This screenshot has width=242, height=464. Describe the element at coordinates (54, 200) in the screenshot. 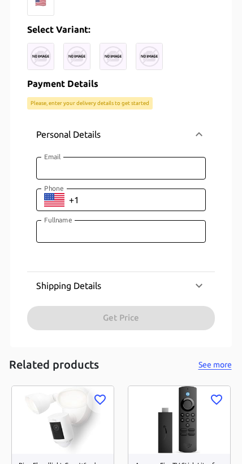

I see `button: Select country` at that location.